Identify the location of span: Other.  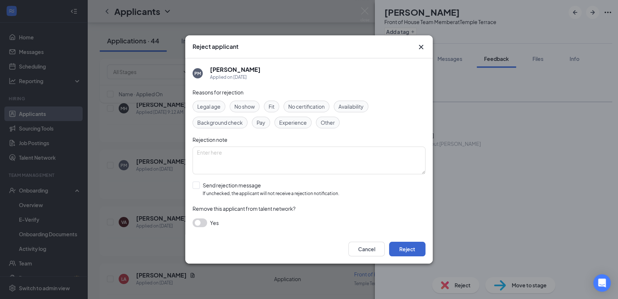
(328, 122).